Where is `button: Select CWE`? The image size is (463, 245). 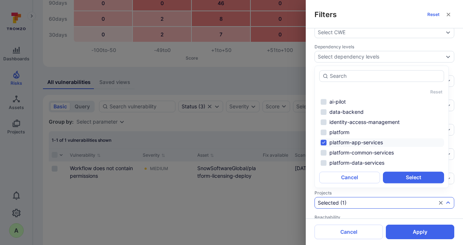
button: Select CWE is located at coordinates (381, 32).